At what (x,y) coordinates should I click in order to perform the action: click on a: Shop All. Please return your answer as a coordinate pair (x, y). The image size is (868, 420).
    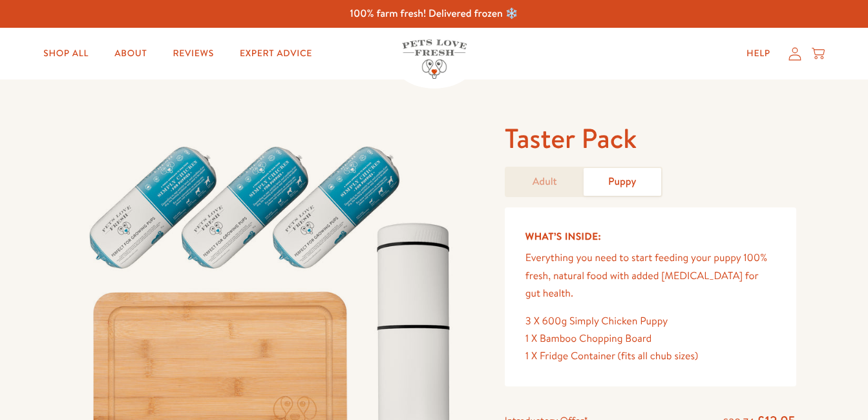
    Looking at the image, I should click on (66, 54).